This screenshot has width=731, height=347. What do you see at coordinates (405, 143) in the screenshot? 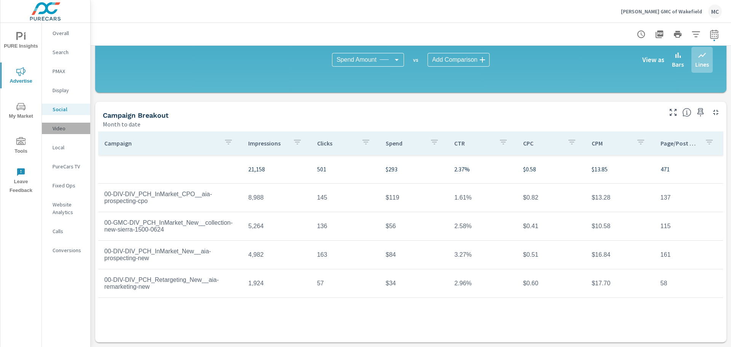
I see `p: Spend` at bounding box center [405, 143].